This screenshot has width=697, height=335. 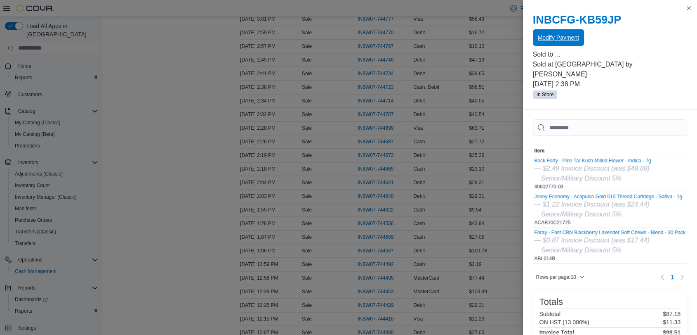 What do you see at coordinates (593, 161) in the screenshot?
I see `button: Back Forty - Pine Tar Kush Milled Flower - Indica - 7g` at bounding box center [593, 161].